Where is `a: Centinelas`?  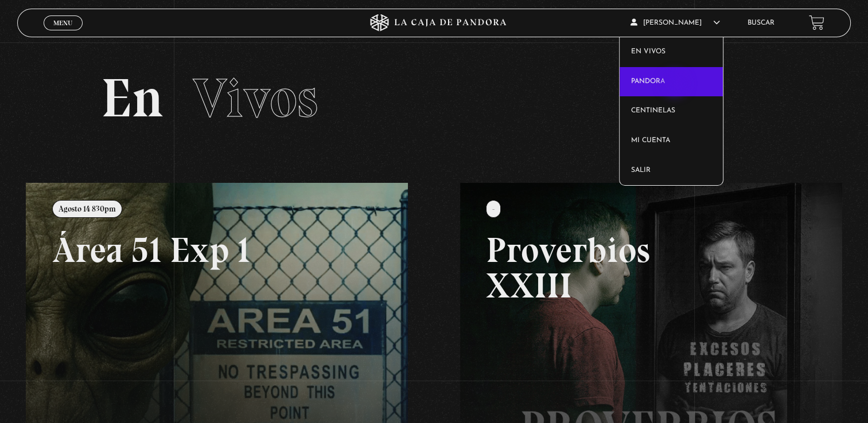 a: Centinelas is located at coordinates (671, 111).